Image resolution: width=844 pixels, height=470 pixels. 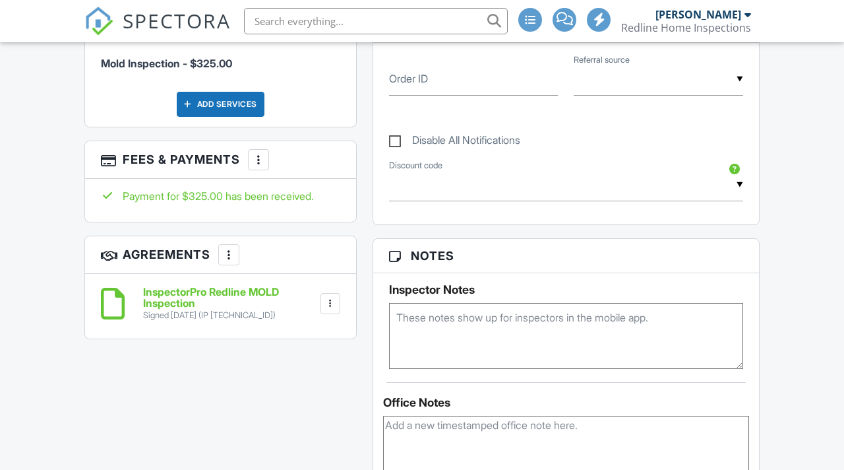 What do you see at coordinates (415, 166) in the screenshot?
I see `label: Discount code` at bounding box center [415, 166].